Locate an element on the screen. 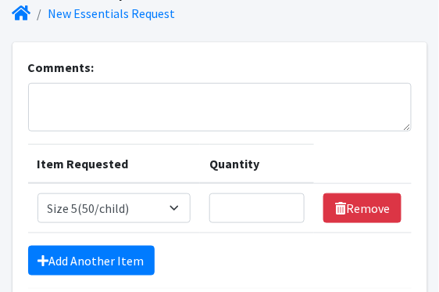 The width and height of the screenshot is (439, 292). label: Comments: is located at coordinates (61, 67).